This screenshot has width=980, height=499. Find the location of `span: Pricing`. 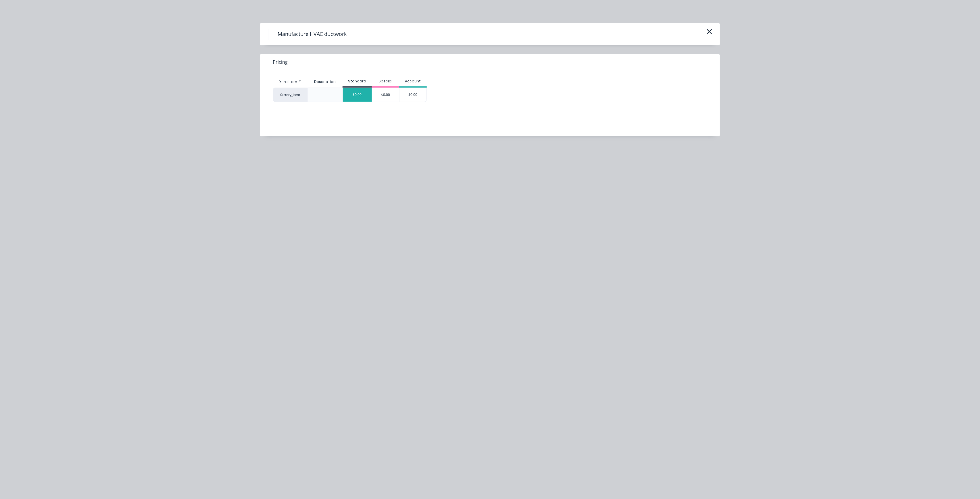

span: Pricing is located at coordinates (280, 62).